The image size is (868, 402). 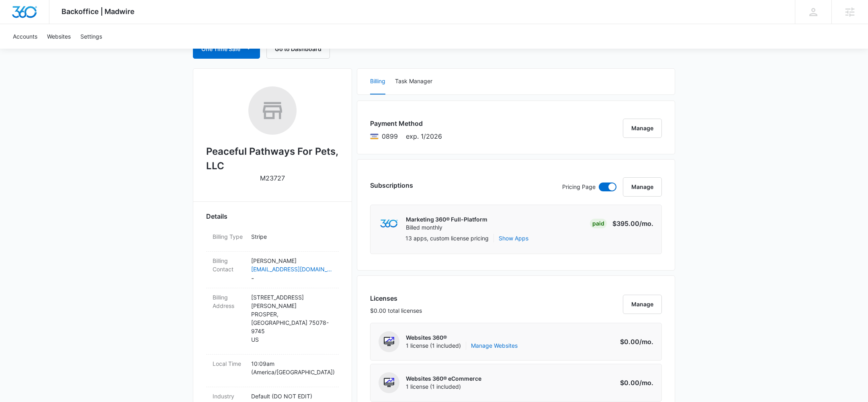 I want to click on div: Billing TypeStripe, so click(x=272, y=239).